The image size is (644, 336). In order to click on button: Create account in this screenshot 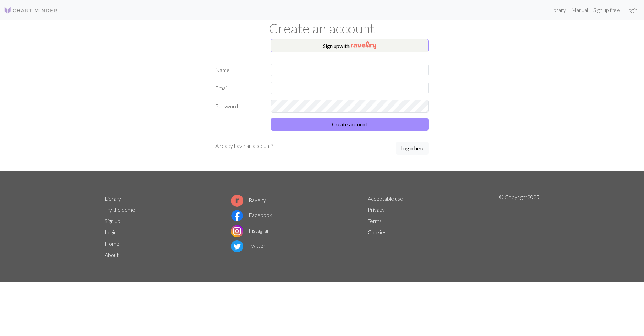, I will do `click(349, 125)`.